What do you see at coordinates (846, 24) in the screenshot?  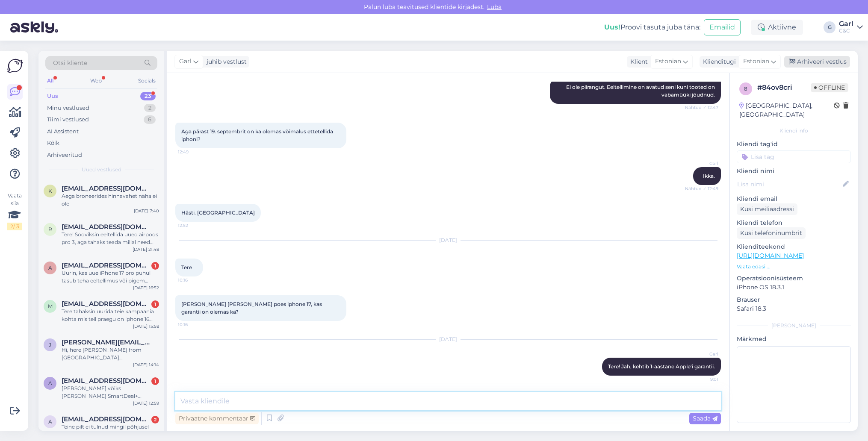 I see `div: Garl` at bounding box center [846, 24].